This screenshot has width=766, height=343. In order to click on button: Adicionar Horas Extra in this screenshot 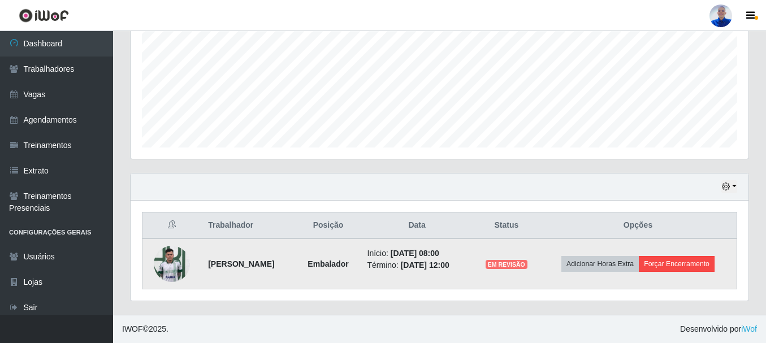, I will do `click(600, 264)`.